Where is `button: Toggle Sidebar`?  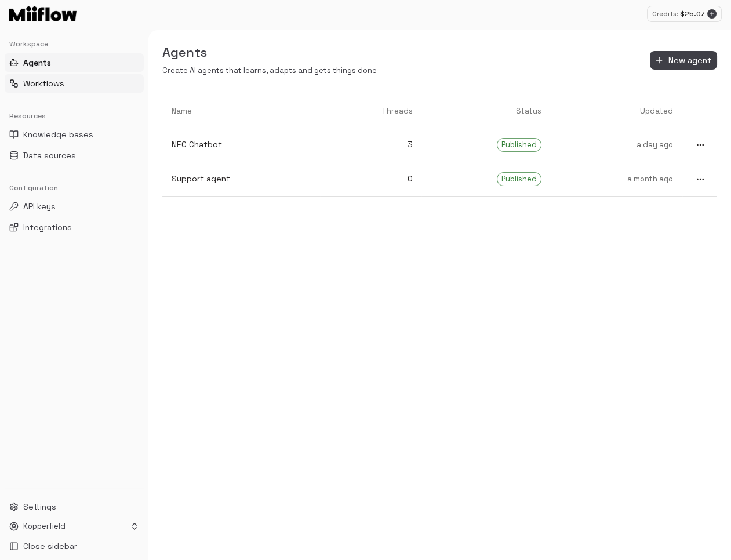 button: Toggle Sidebar is located at coordinates (149, 295).